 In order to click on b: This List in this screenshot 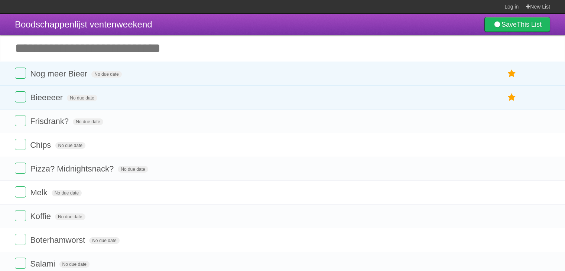, I will do `click(529, 25)`.